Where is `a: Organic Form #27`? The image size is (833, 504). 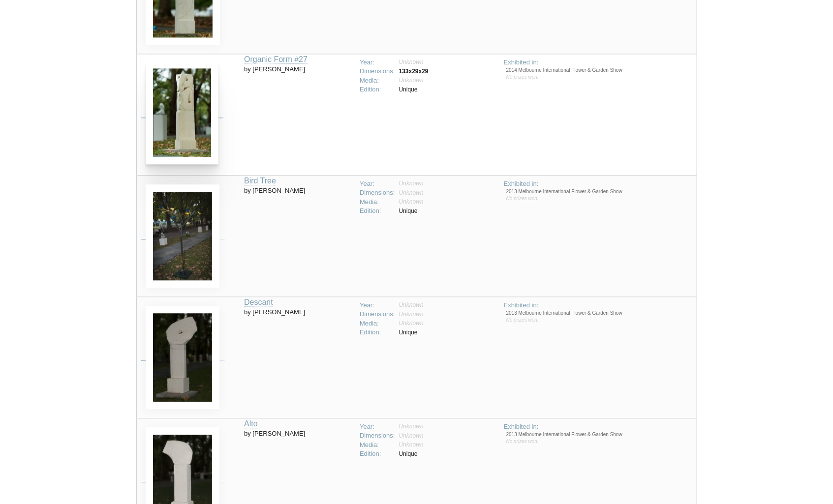 a: Organic Form #27 is located at coordinates (275, 60).